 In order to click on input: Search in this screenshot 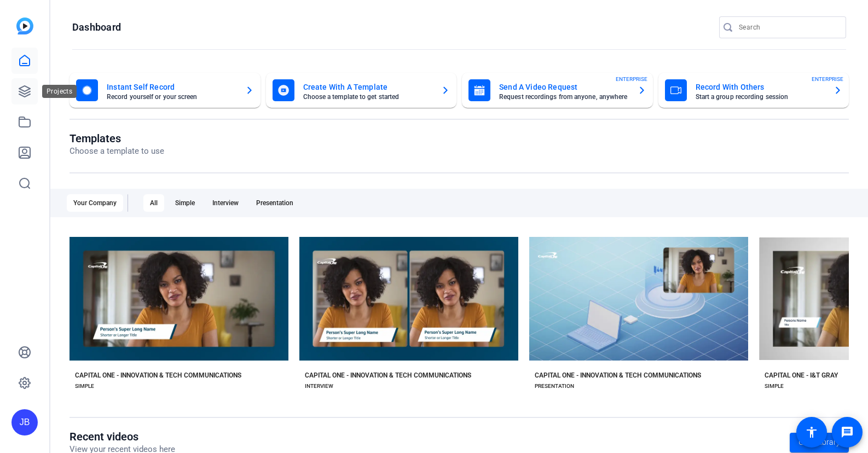, I will do `click(788, 27)`.